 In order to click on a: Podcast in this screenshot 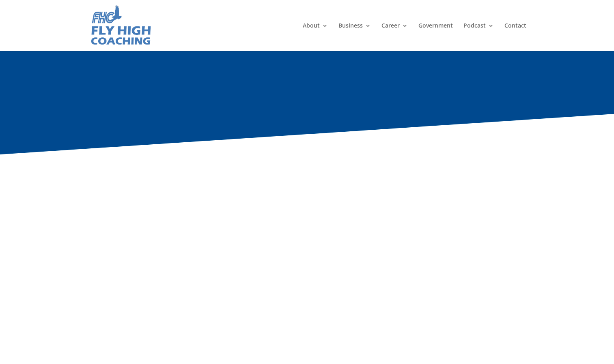, I will do `click(478, 37)`.